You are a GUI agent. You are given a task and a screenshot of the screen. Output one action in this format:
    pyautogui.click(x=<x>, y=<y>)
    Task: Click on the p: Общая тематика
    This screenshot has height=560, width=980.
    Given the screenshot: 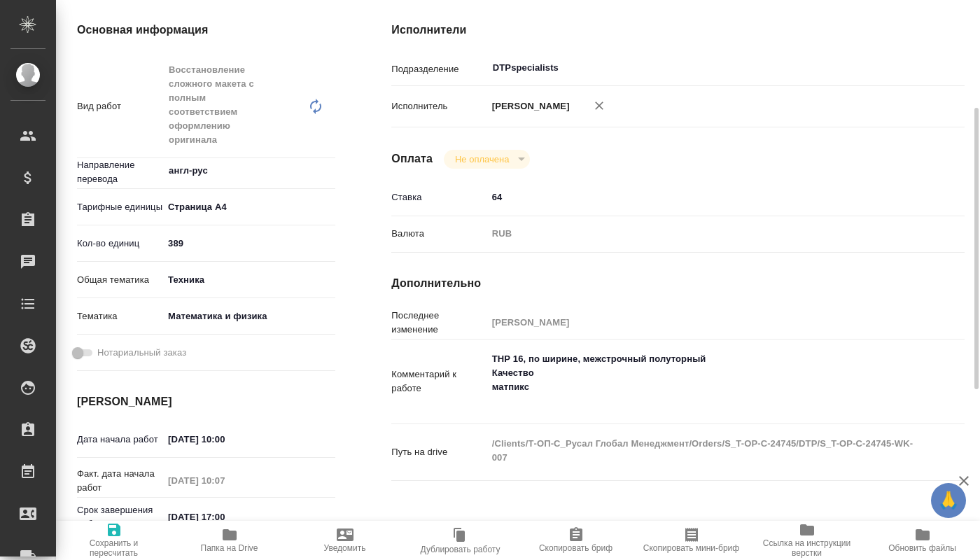 What is the action you would take?
    pyautogui.click(x=119, y=280)
    